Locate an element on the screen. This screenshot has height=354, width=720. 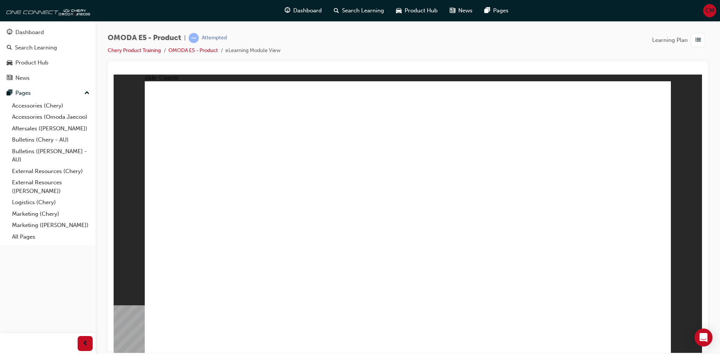
a: Chery Product Training is located at coordinates (134, 50).